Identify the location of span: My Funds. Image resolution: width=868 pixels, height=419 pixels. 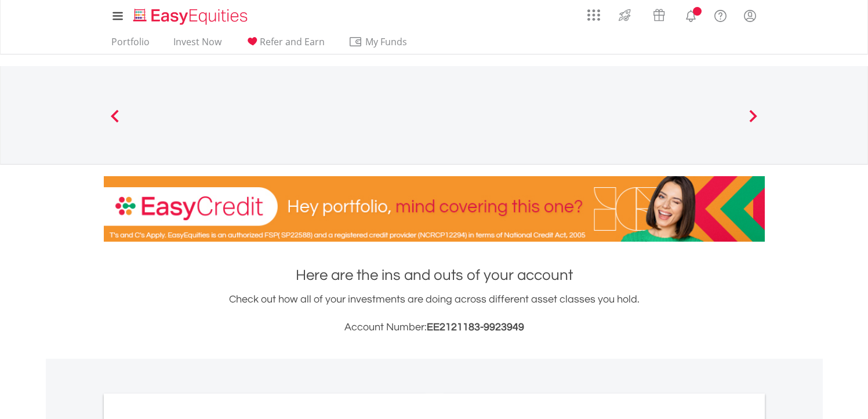
(386, 42).